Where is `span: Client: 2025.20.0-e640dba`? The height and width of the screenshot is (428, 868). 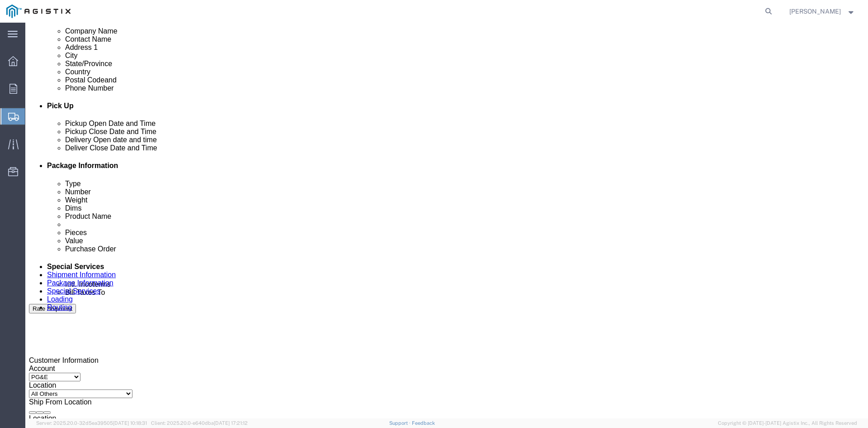 span: Client: 2025.20.0-e640dba is located at coordinates (199, 423).